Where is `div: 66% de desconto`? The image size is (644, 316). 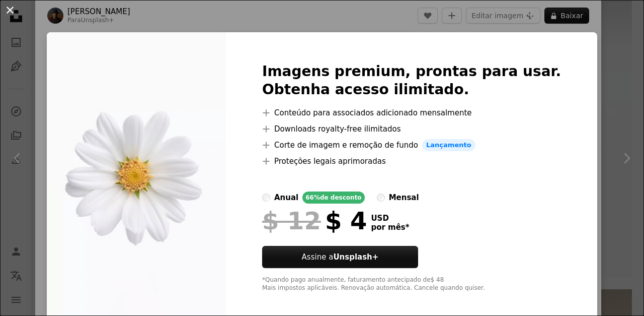
div: 66% de desconto is located at coordinates (333, 197).